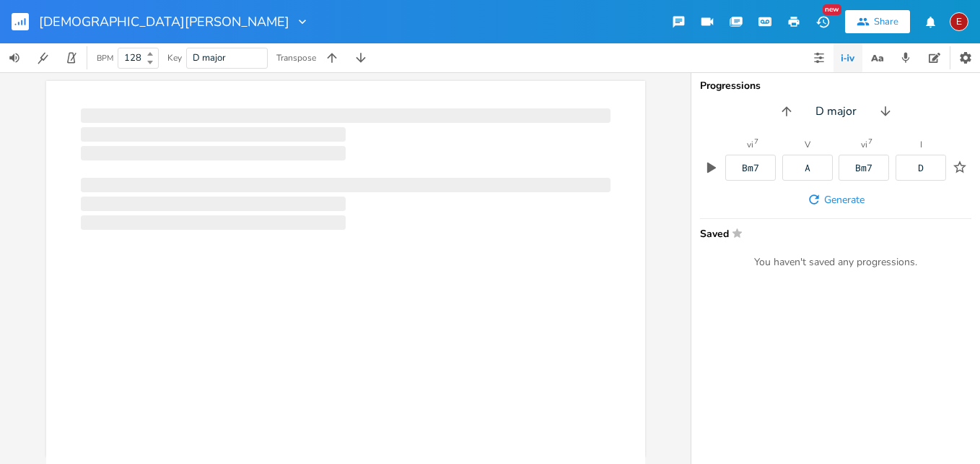 This screenshot has width=980, height=464. Describe the element at coordinates (959, 22) in the screenshot. I see `button: E` at that location.